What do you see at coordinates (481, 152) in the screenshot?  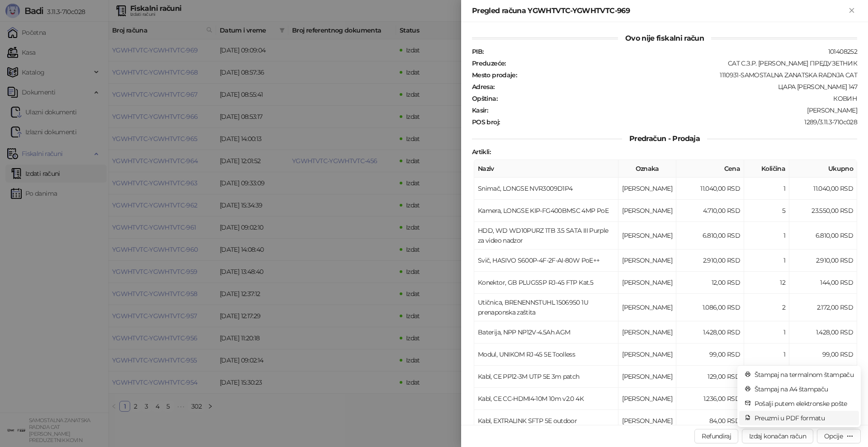 I see `strong: Artikli :` at bounding box center [481, 152].